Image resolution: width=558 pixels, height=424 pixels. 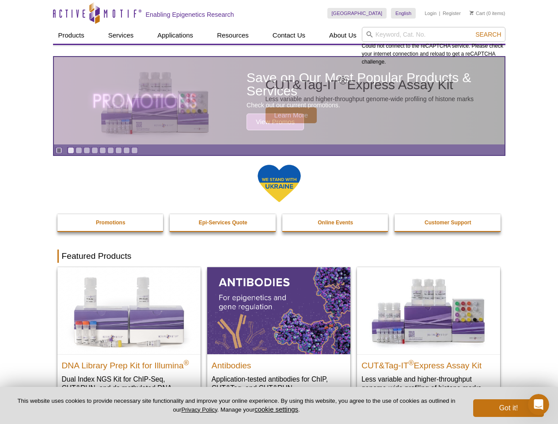 I want to click on p: Dual Index NGS Kit for ChIP-Seq, CUT&RUN, and ds methylated DNA assays., so click(x=129, y=388).